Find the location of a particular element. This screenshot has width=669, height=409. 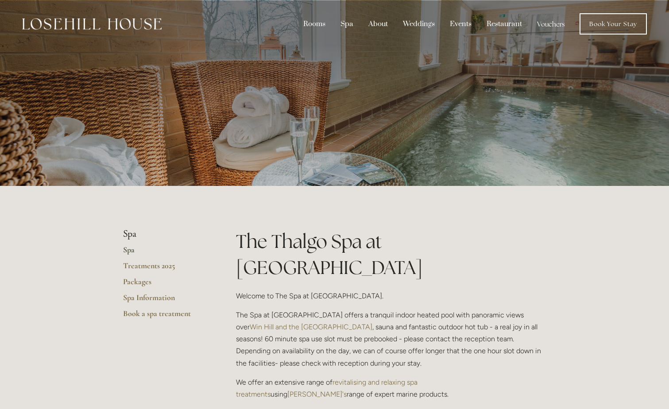

div: Spa is located at coordinates (347, 24).